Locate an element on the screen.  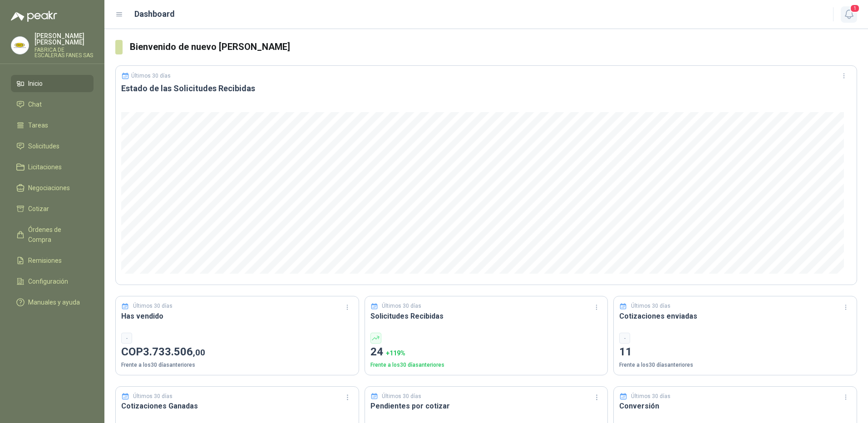
span: Configuración is located at coordinates (48, 282).